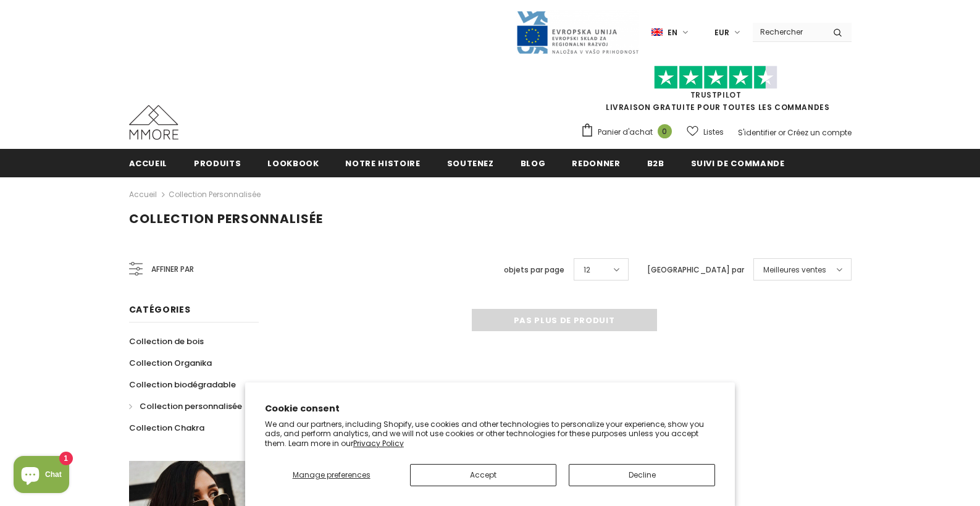  What do you see at coordinates (182, 384) in the screenshot?
I see `a: Collection biodégradable` at bounding box center [182, 384].